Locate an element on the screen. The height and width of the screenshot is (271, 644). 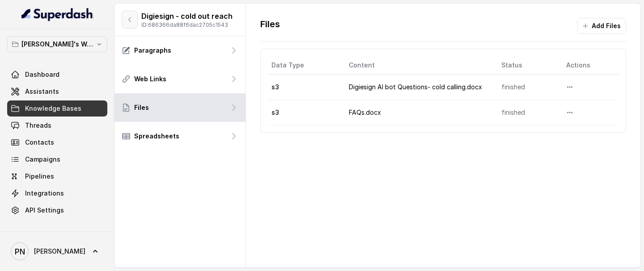
img: light.svg is located at coordinates (57, 14).